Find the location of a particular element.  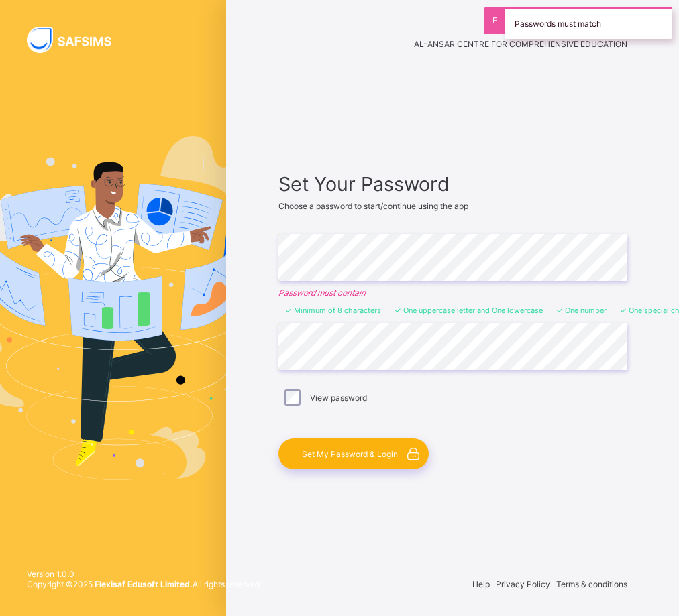

span: Terms & conditions is located at coordinates (591, 584).